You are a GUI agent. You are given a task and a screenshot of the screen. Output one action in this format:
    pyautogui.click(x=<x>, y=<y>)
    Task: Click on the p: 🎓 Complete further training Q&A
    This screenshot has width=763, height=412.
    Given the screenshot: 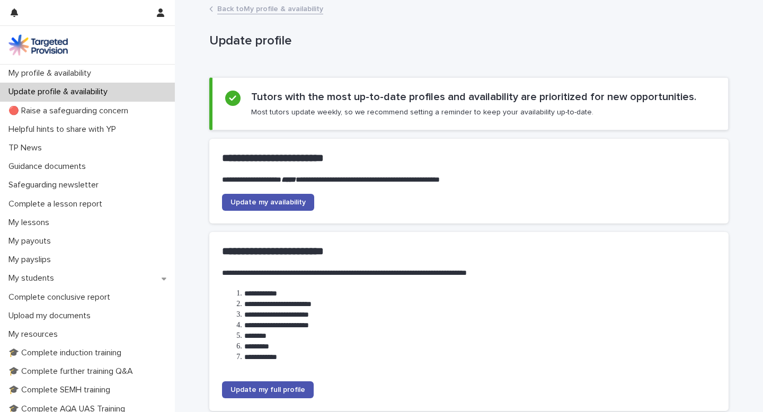 What is the action you would take?
    pyautogui.click(x=73, y=372)
    